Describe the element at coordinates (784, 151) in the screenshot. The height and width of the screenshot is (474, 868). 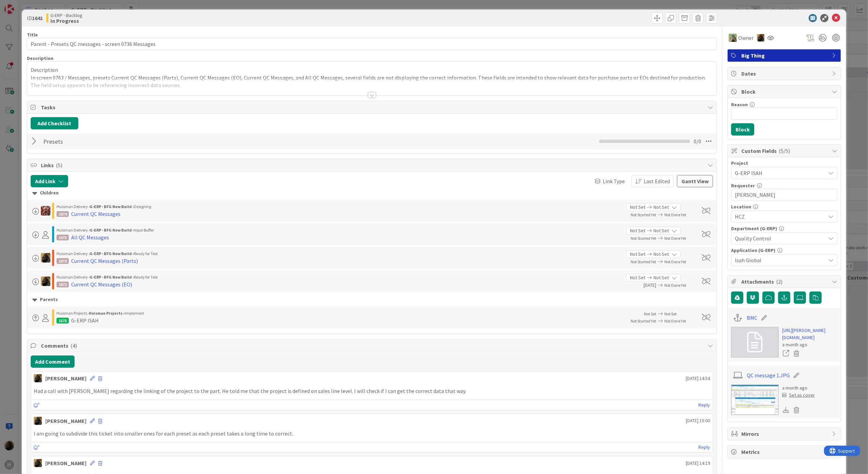
I see `span: ( 5/5 )` at that location.